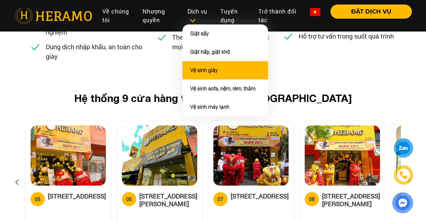 The width and height of the screenshot is (426, 221). What do you see at coordinates (199, 16) in the screenshot?
I see `div: Dịch vụ` at bounding box center [199, 16].